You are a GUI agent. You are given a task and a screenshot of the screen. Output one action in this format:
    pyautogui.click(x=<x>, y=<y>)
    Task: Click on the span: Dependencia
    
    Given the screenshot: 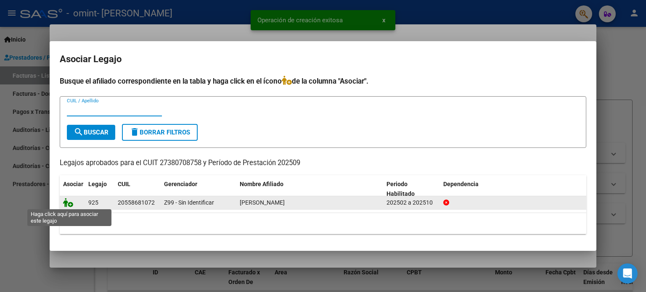 What is the action you would take?
    pyautogui.click(x=461, y=184)
    